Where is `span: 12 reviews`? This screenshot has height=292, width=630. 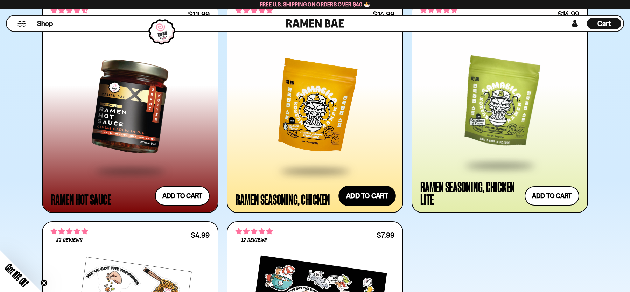 span: 12 reviews is located at coordinates (254, 240).